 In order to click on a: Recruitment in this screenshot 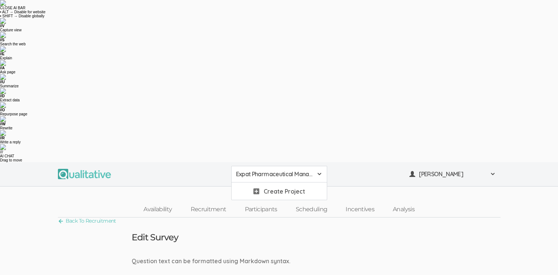, I will do `click(208, 209)`.